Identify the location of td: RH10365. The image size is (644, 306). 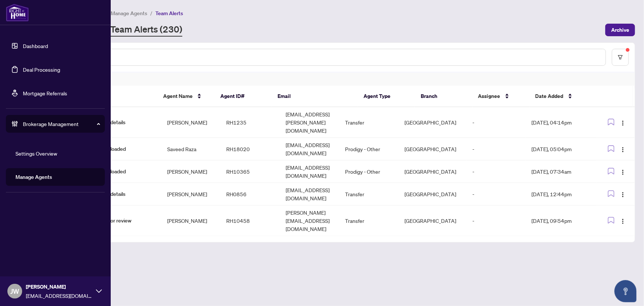
(250, 171).